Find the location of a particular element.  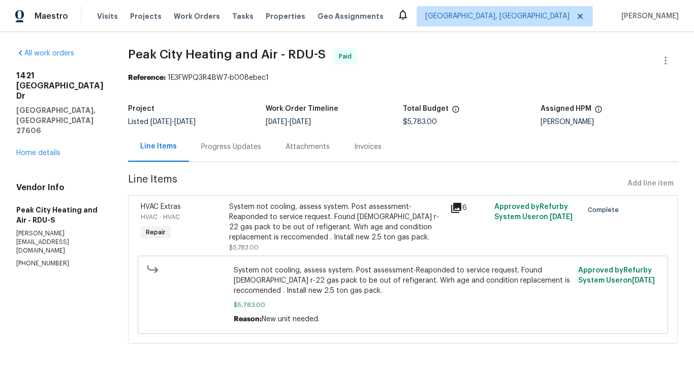

h5: Total Budget is located at coordinates (426, 109).